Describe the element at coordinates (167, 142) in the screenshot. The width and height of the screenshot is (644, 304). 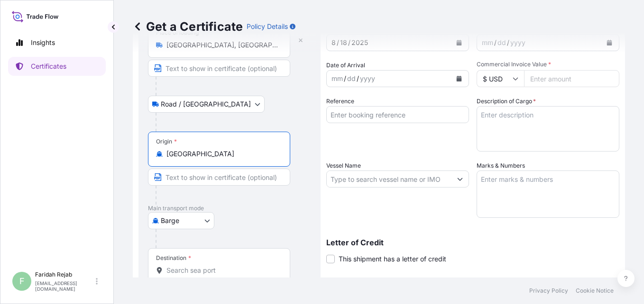
I see `div: Origin` at that location.